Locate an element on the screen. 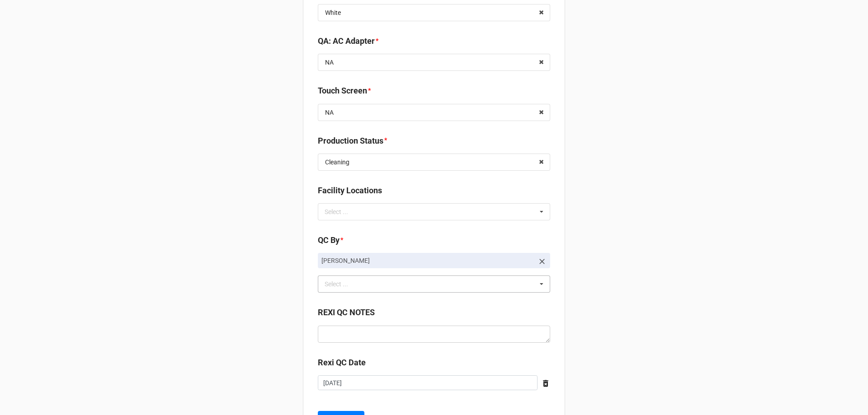  label: Touch Screen is located at coordinates (342, 91).